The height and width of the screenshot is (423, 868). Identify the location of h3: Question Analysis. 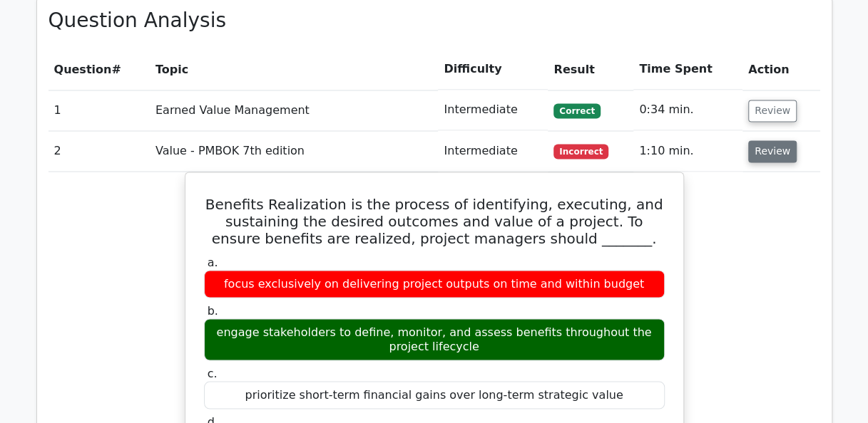
(434, 21).